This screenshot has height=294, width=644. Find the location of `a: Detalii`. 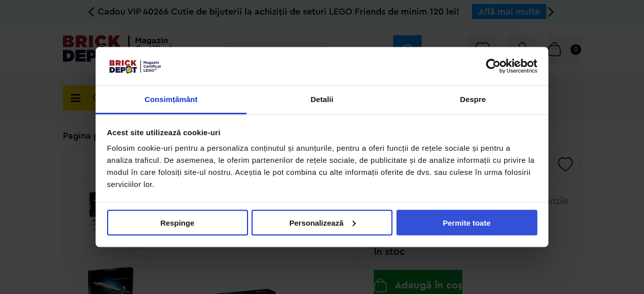

a: Detalii is located at coordinates (322, 100).